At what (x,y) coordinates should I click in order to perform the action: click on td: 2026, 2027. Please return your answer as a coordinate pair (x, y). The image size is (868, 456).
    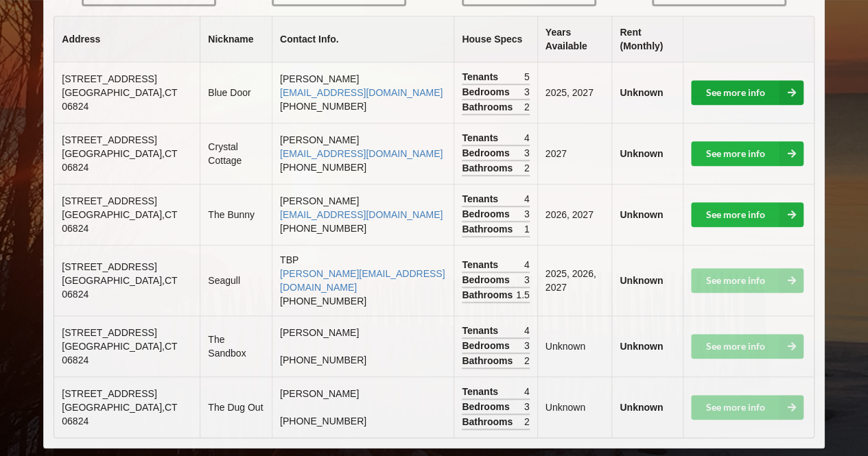
    Looking at the image, I should click on (574, 214).